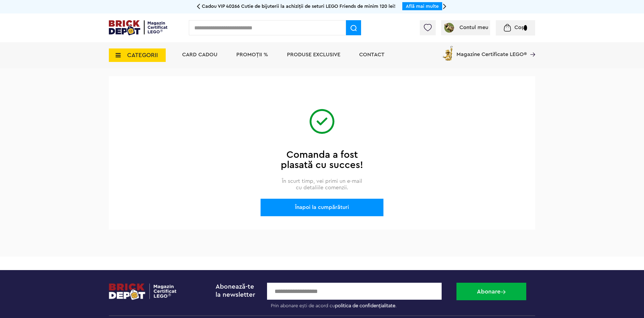 The image size is (644, 318). What do you see at coordinates (252, 54) in the screenshot?
I see `span: PROMOȚII %` at bounding box center [252, 54].